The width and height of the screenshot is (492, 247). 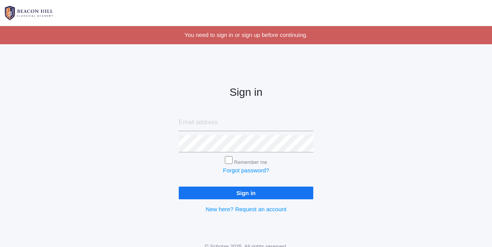 I want to click on h2: Sign in, so click(x=246, y=92).